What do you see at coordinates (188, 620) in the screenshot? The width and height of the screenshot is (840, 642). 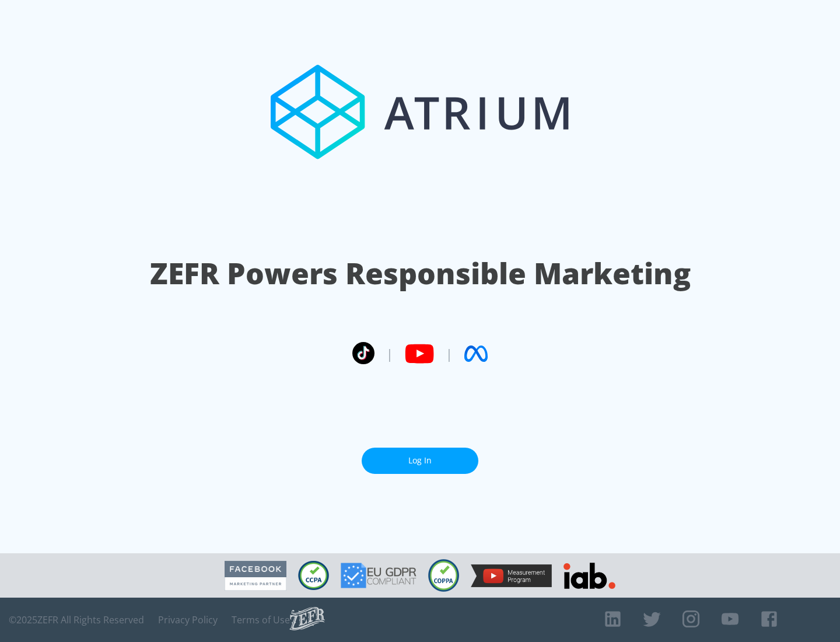 I see `a: Privacy Policy` at bounding box center [188, 620].